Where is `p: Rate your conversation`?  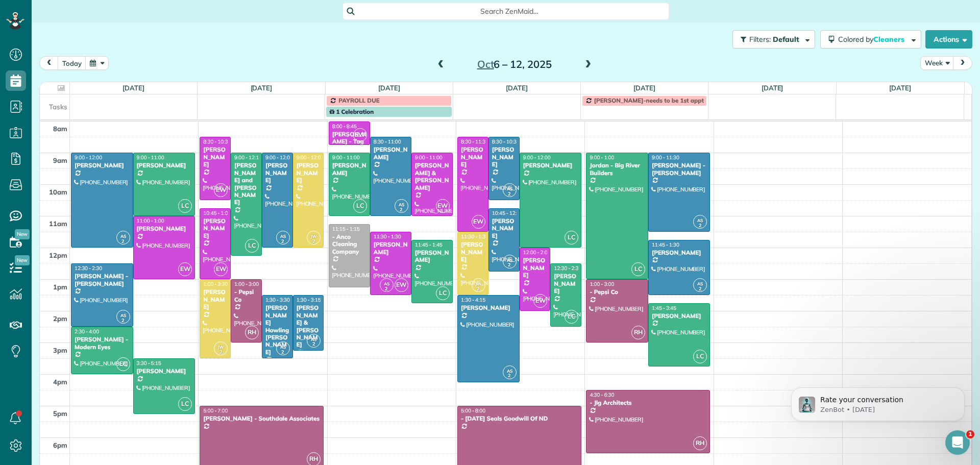
p: Rate your conversation is located at coordinates (110, 34).